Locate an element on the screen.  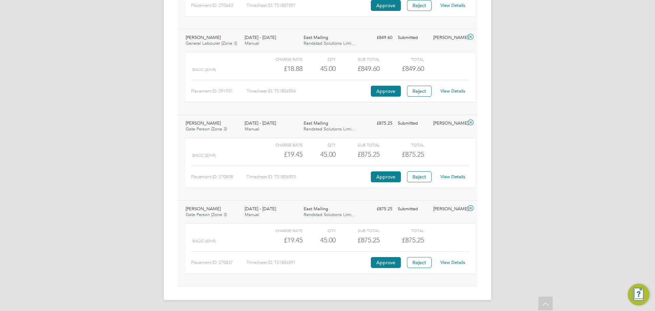
div: Placement ID: 270837 is located at coordinates (219, 262).